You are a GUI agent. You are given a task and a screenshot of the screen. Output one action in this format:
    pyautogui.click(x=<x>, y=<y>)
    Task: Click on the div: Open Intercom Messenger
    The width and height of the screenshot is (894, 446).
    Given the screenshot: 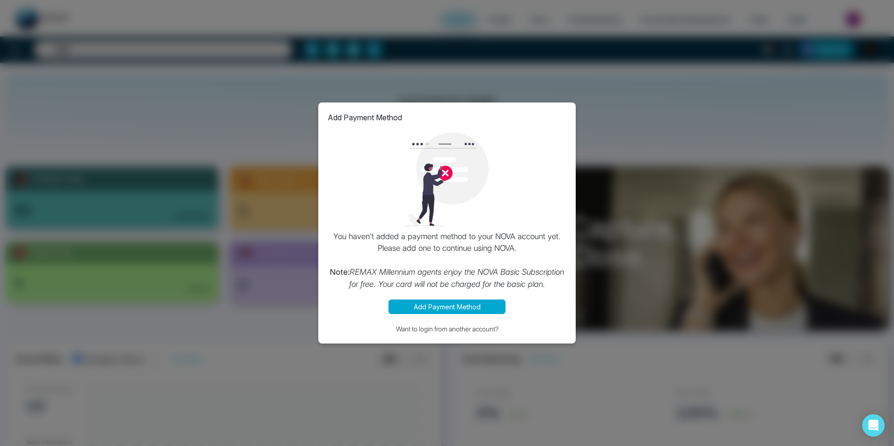 What is the action you would take?
    pyautogui.click(x=874, y=426)
    